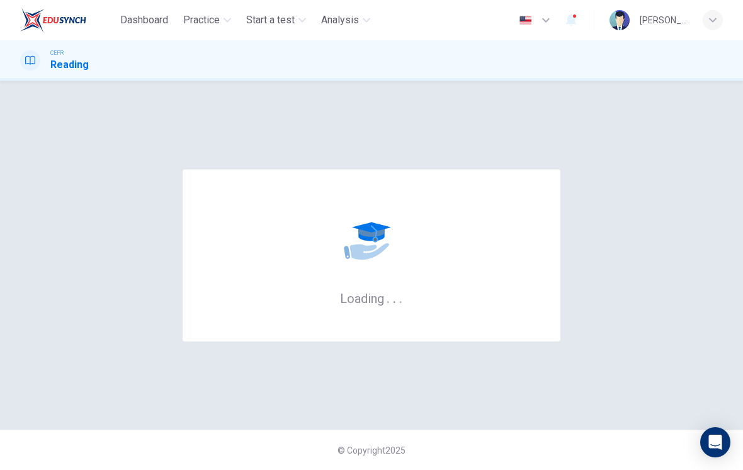  Describe the element at coordinates (346, 20) in the screenshot. I see `button: Analysis` at that location.